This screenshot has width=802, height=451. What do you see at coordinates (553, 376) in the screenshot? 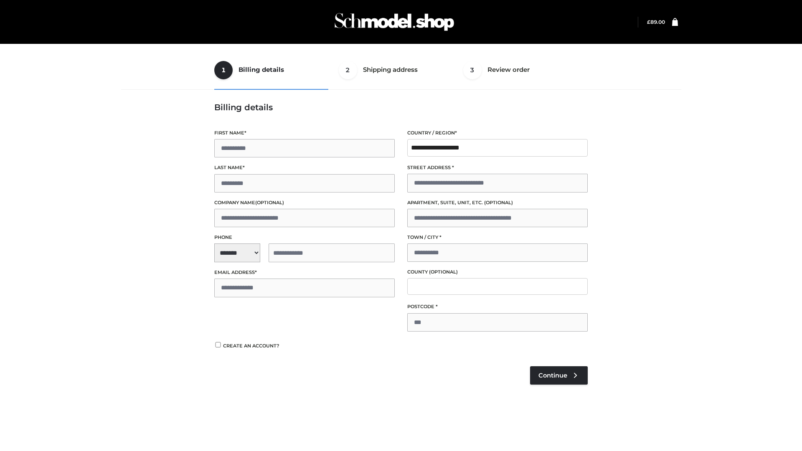
I see `span: Continue` at bounding box center [553, 376].